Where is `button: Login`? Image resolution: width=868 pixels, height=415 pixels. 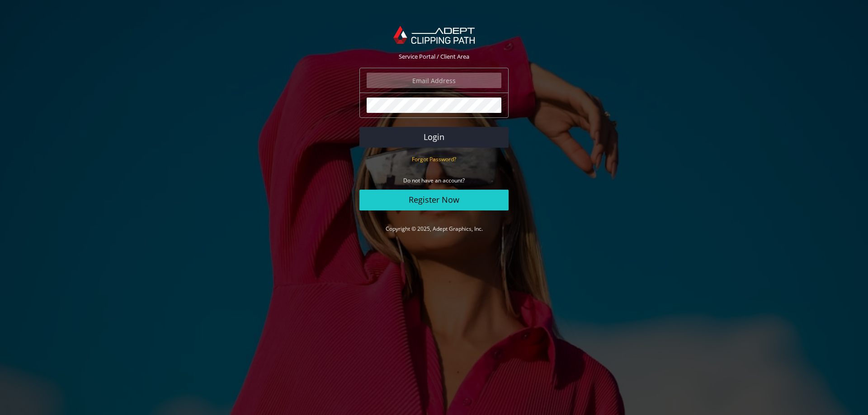
button: Login is located at coordinates (434, 137).